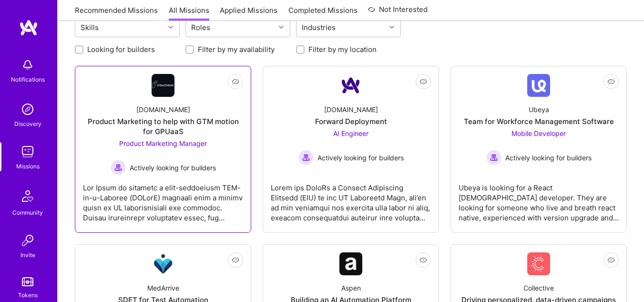  Describe the element at coordinates (539, 288) in the screenshot. I see `div: Collective` at that location.